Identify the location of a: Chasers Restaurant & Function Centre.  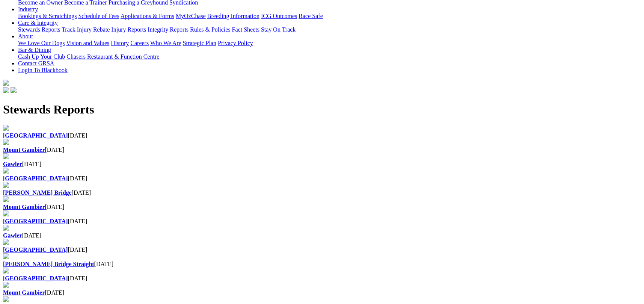
(113, 56).